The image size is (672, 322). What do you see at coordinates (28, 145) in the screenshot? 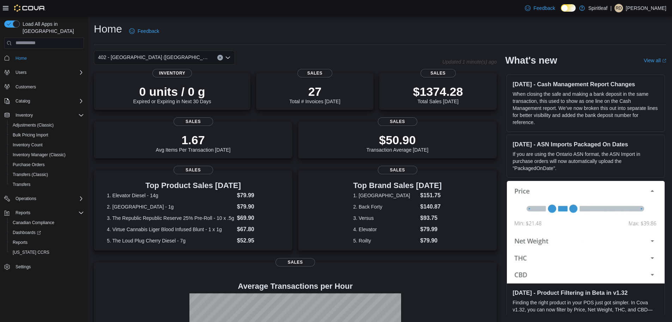
I see `span: Inventory Count` at bounding box center [28, 145].